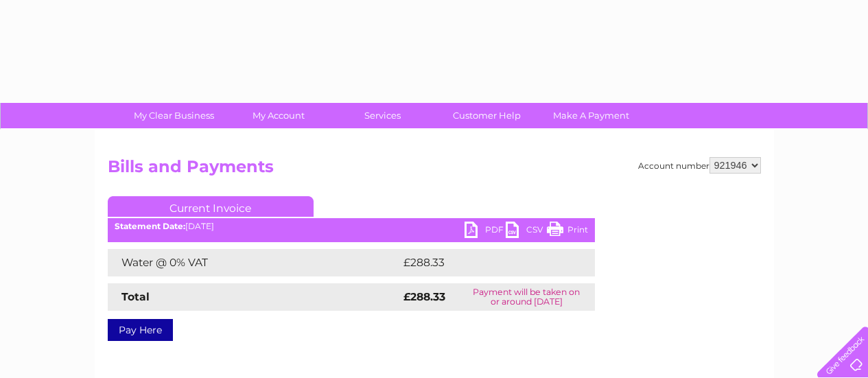 This screenshot has height=378, width=868. What do you see at coordinates (526, 231) in the screenshot?
I see `a: CSV` at bounding box center [526, 231].